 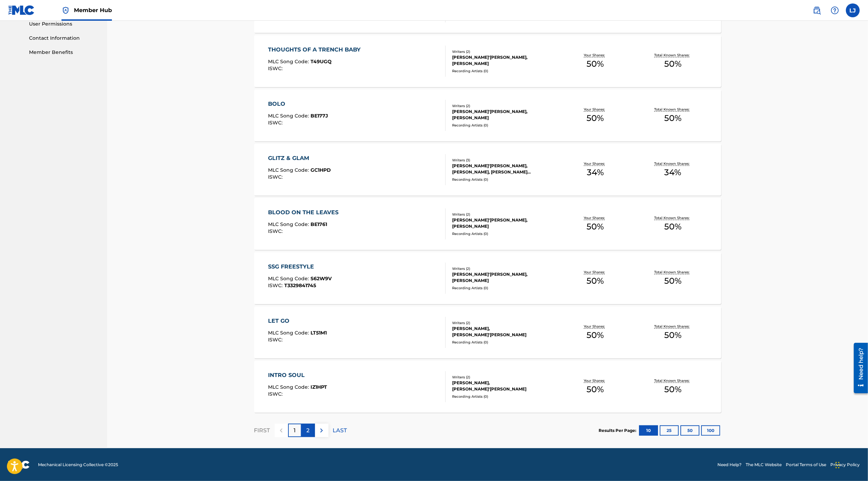 What do you see at coordinates (690, 431) in the screenshot?
I see `button: 50` at bounding box center [690, 431].